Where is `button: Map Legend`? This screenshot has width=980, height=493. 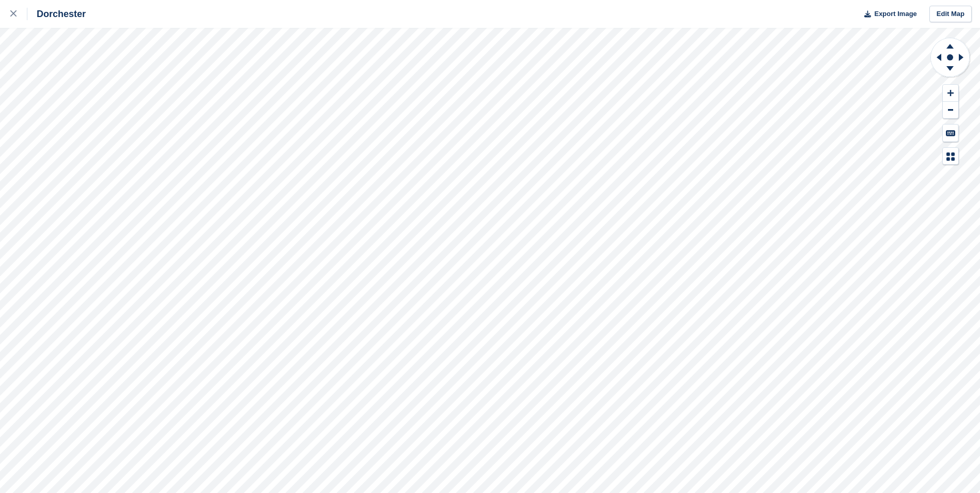
button: Map Legend is located at coordinates (951, 156).